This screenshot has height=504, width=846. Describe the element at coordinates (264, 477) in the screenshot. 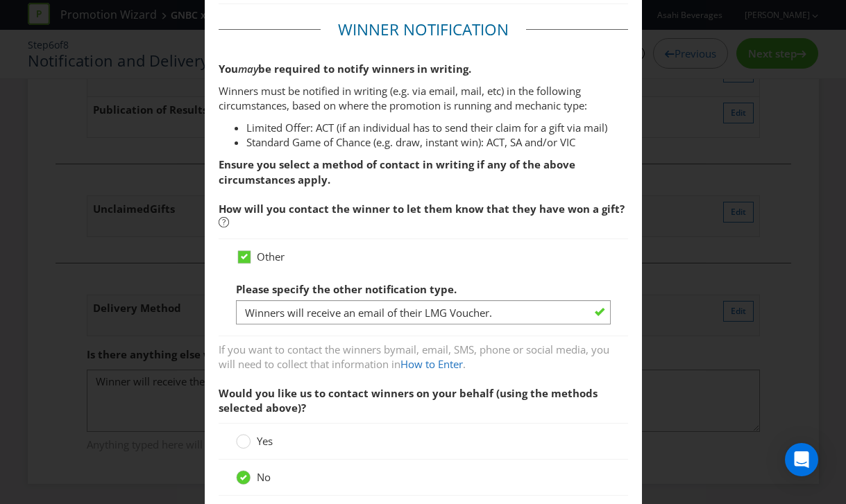

I see `span: No` at that location.